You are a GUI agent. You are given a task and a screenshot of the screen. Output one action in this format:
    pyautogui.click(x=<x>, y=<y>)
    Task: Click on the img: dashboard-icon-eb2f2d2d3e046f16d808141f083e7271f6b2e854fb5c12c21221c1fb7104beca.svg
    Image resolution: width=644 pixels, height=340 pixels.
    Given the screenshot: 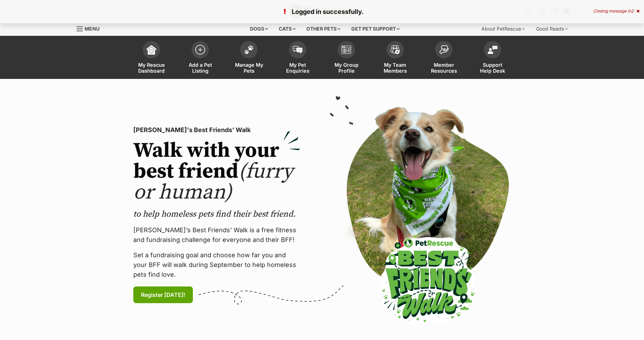 What is the action you would take?
    pyautogui.click(x=151, y=50)
    